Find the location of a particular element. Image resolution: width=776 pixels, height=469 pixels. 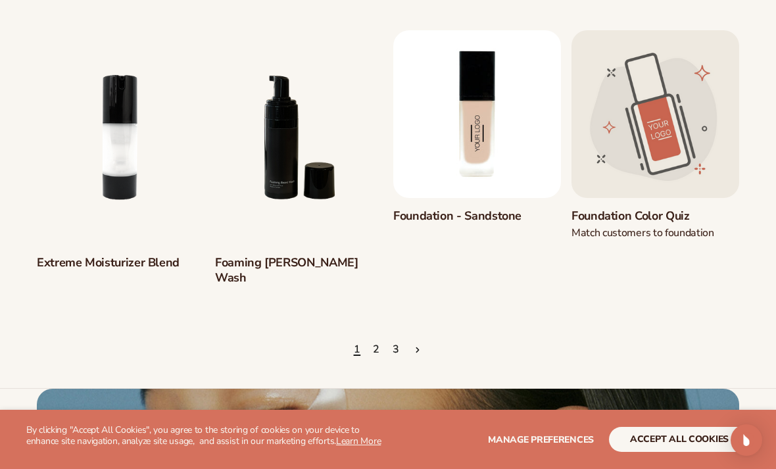

a: Page 3 is located at coordinates (396, 350).